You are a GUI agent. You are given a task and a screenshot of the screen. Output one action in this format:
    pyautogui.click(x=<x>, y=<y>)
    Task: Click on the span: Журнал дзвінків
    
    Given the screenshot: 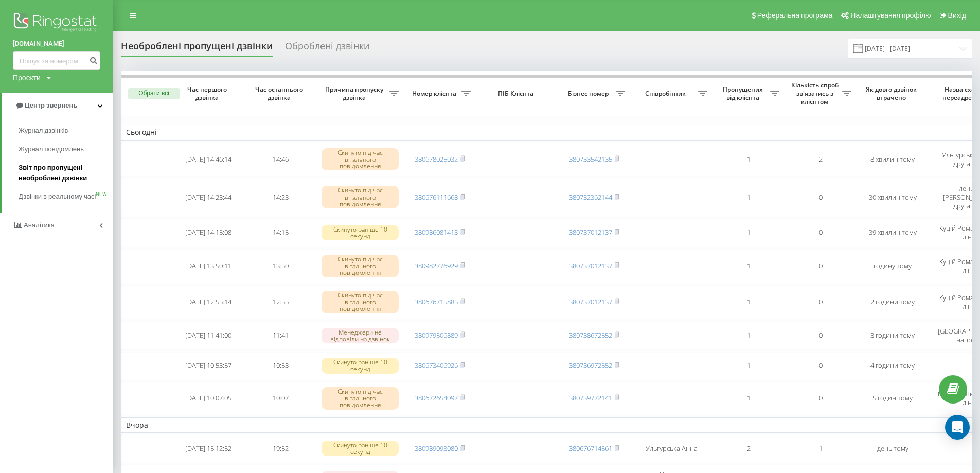 What is the action you would take?
    pyautogui.click(x=43, y=131)
    